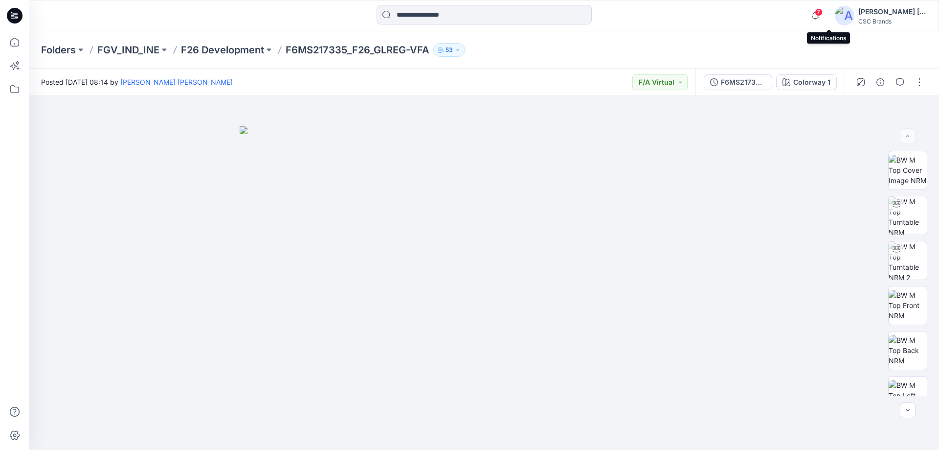 Image resolution: width=939 pixels, height=450 pixels. Describe the element at coordinates (812, 82) in the screenshot. I see `div: Colorway 1` at that location.